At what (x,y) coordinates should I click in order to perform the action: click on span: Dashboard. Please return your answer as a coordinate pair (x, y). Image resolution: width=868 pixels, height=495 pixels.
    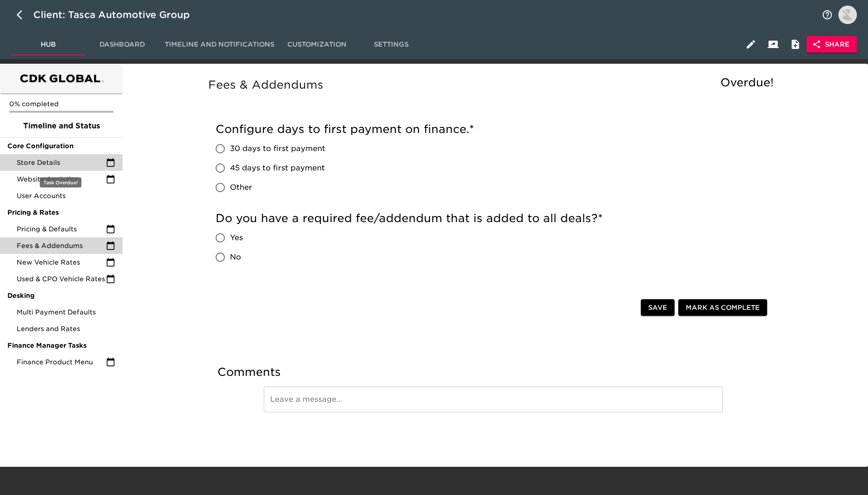
    Looking at the image, I should click on (122, 45).